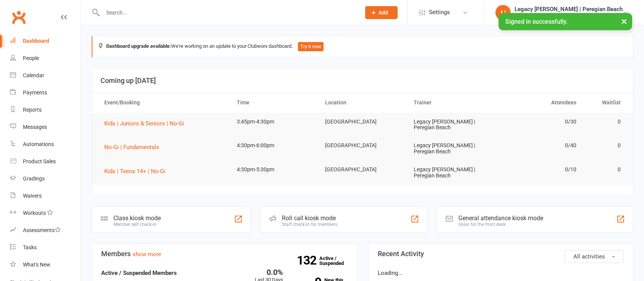 This screenshot has height=281, width=644. I want to click on a: Dashboard, so click(45, 41).